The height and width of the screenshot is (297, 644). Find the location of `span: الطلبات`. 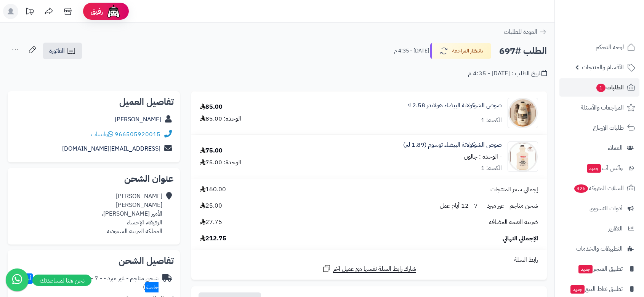

span: الطلبات is located at coordinates (610, 88).